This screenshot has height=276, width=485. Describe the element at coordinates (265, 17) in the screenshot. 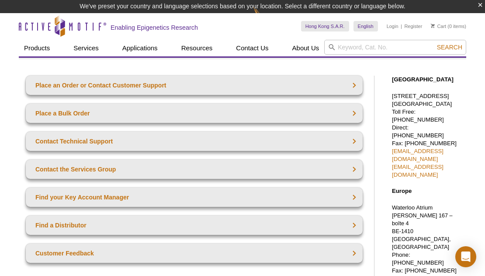

I see `img: Change Here` at that location.